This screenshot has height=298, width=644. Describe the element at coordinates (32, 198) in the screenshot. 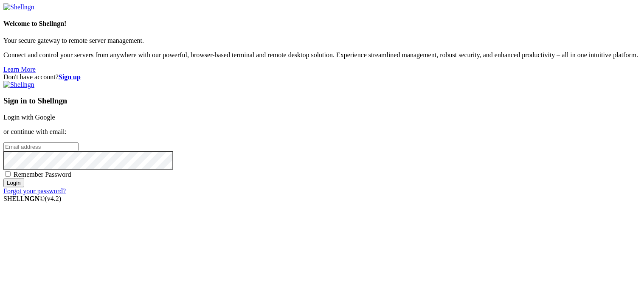

I see `b: NGN` at that location.